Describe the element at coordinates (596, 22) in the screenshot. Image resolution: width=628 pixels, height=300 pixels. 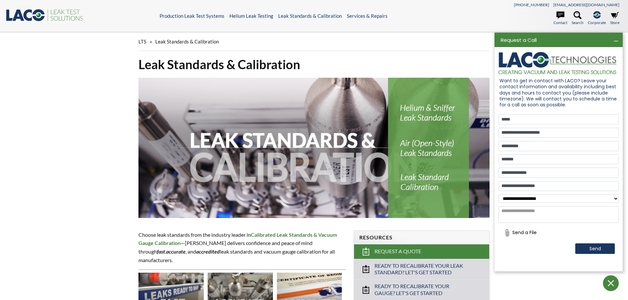
I see `span: Corporate` at that location.